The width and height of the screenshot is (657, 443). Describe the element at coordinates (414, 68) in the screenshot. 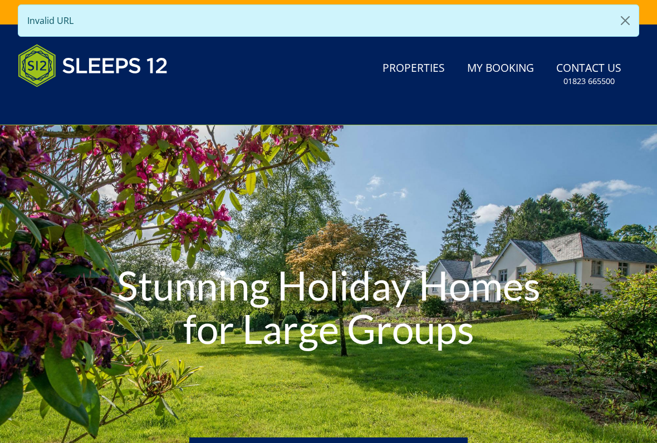

I see `a: Properties` at that location.